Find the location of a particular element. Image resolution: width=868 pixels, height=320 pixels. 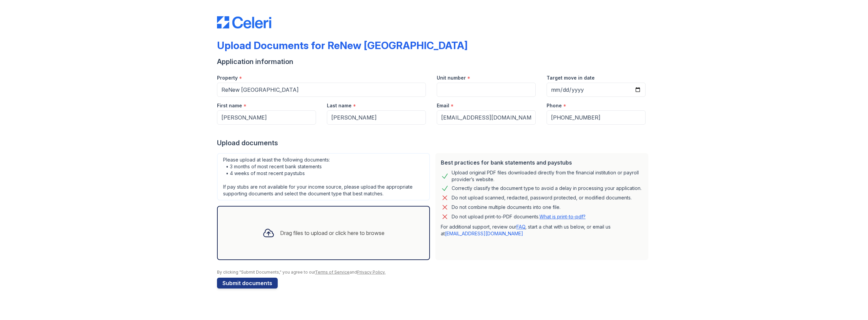

div: By clicking "Submit Documents," you agree to our and is located at coordinates (434, 273).